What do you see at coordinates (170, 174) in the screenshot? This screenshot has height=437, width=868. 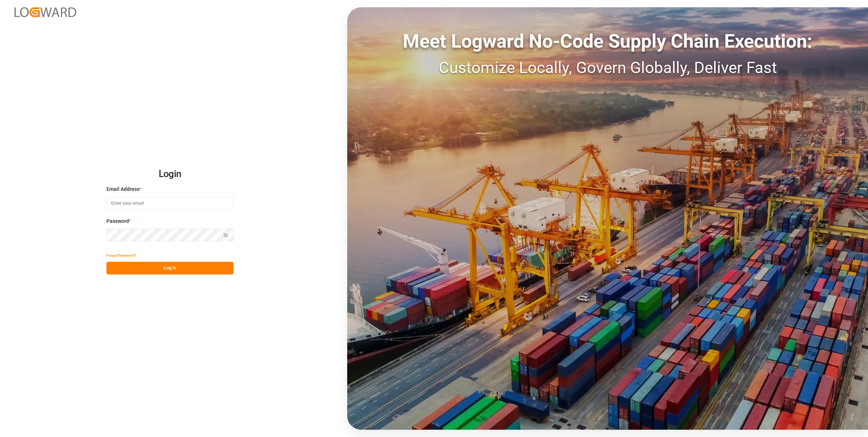 I see `h2: Login` at bounding box center [170, 174].